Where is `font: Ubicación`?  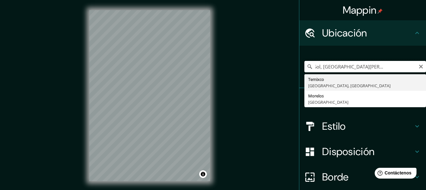
font: Ubicación is located at coordinates (345, 33).